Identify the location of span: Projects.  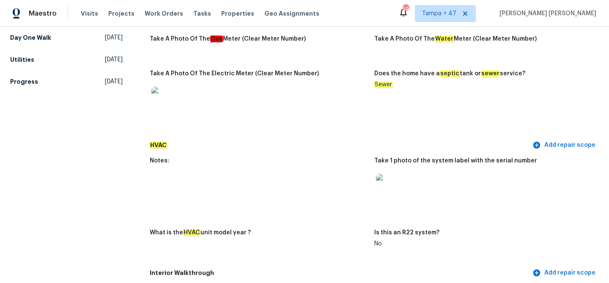
(121, 14).